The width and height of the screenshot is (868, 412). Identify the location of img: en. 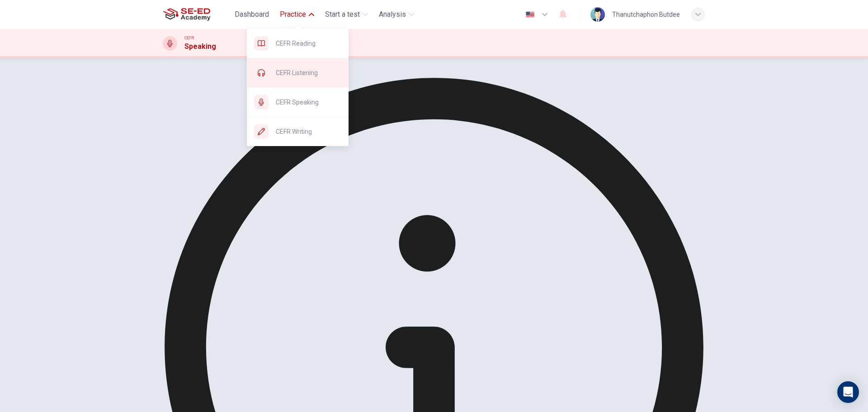
(530, 15).